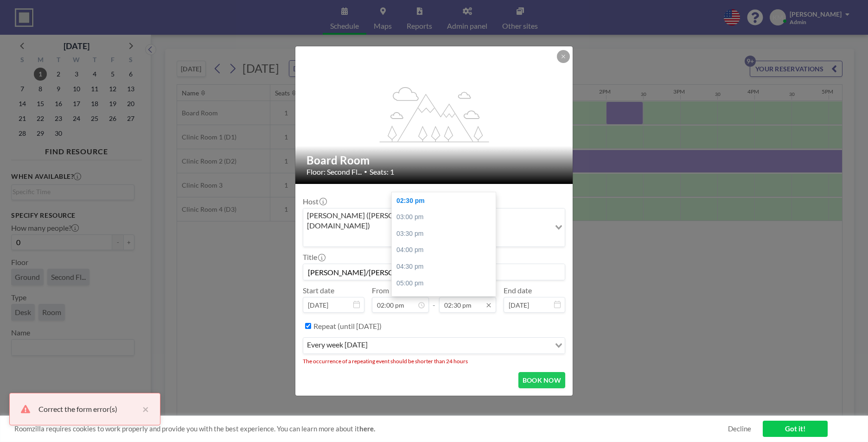  I want to click on div: 04:30 pm, so click(446, 267).